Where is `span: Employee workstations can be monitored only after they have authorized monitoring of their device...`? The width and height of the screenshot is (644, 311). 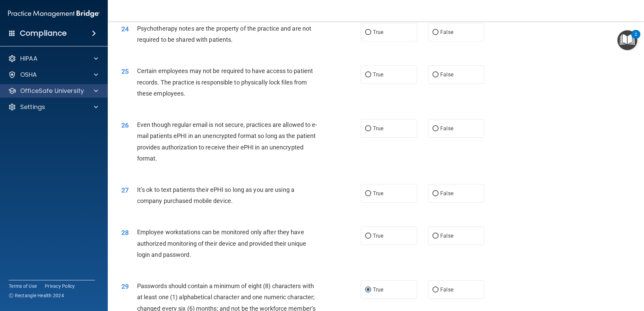 span: Employee workstations can be monitored only after they have authorized monitoring of their device... is located at coordinates (222, 243).